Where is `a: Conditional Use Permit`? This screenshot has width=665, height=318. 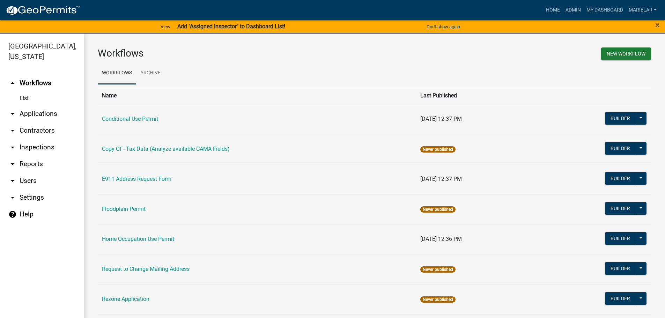 a: Conditional Use Permit is located at coordinates (130, 119).